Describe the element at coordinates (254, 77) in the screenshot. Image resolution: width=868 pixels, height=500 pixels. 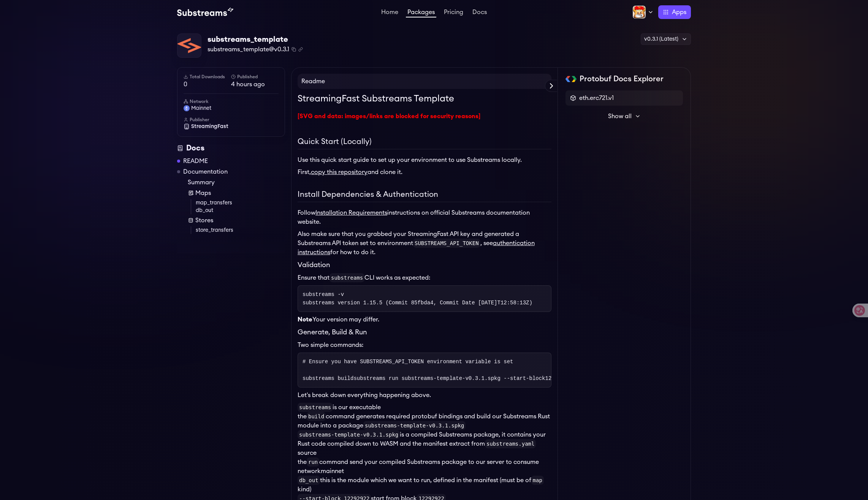
I see `h6: Published` at that location.